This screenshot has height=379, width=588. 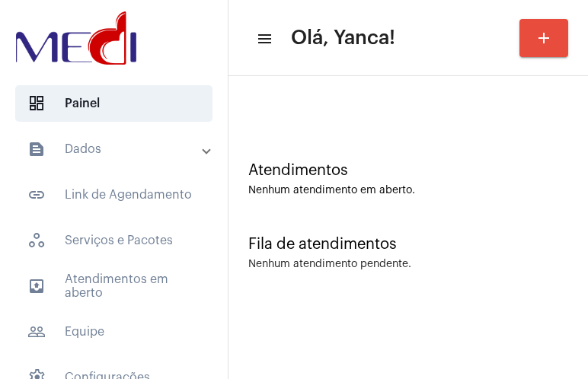 I want to click on span: Atendimentos em aberto, so click(x=114, y=286).